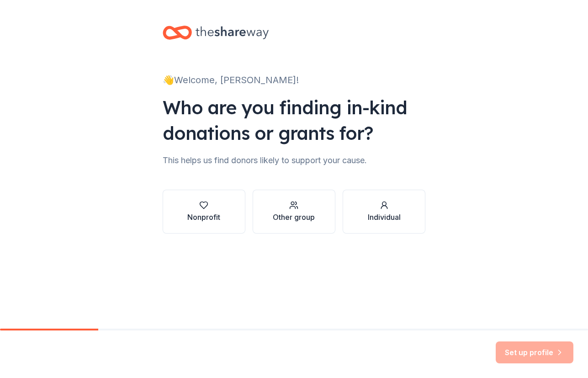 The image size is (588, 378). I want to click on button: Individual, so click(384, 211).